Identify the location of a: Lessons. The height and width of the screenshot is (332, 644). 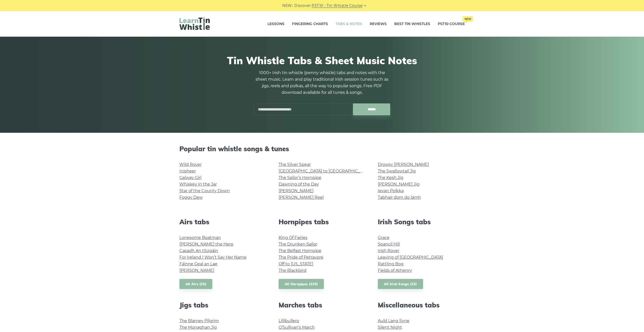
(276, 24).